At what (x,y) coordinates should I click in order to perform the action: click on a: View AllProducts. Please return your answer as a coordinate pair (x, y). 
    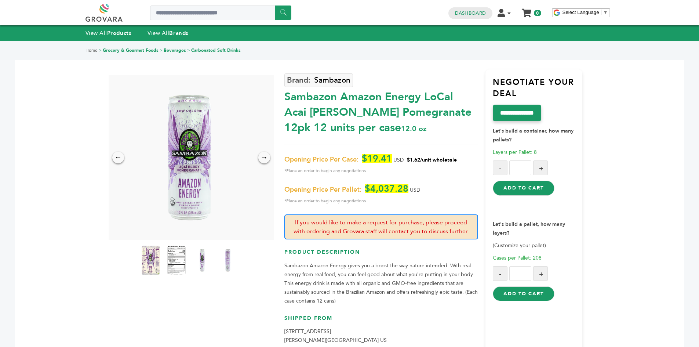
    Looking at the image, I should click on (109, 33).